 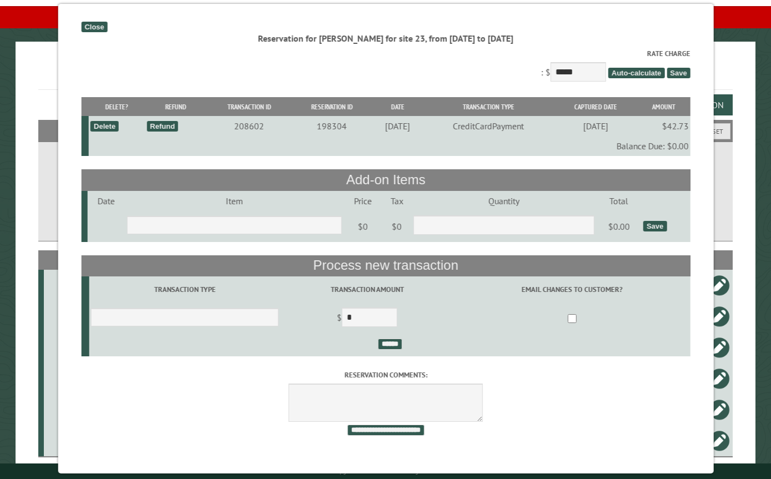 I want to click on th: Amount, so click(x=664, y=106).